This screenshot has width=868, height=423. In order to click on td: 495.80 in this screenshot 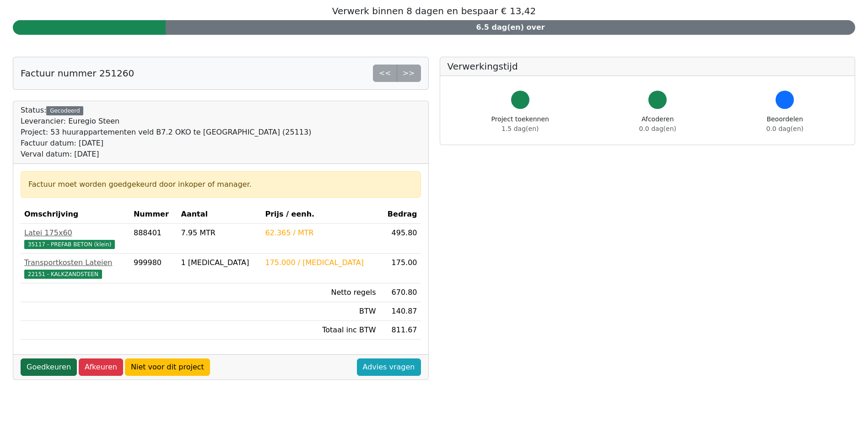, I will do `click(401, 238)`.